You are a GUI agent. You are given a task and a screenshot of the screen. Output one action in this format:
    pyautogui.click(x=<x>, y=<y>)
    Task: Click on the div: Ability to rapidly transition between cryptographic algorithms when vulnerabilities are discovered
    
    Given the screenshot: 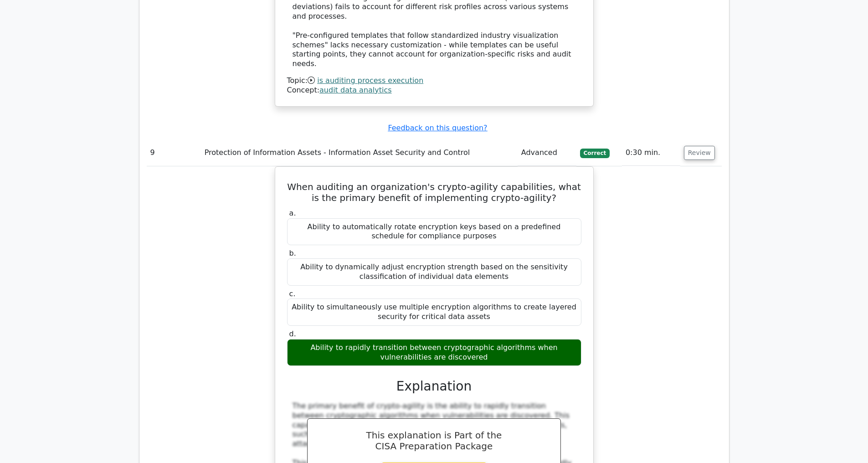 What is the action you would take?
    pyautogui.click(x=434, y=353)
    